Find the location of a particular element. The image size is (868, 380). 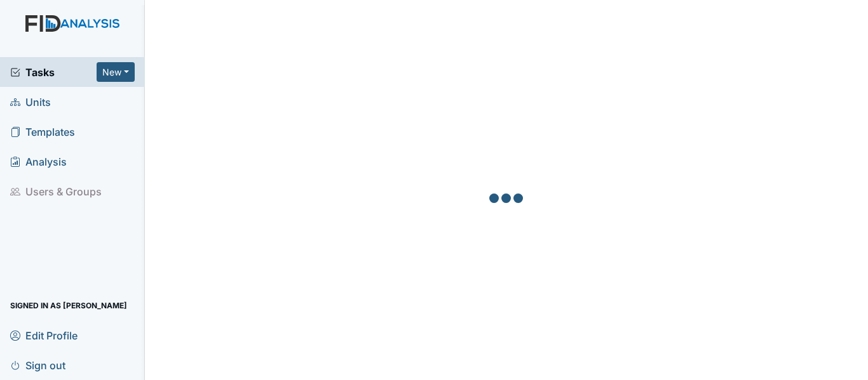

span: Tasks is located at coordinates (54, 72).